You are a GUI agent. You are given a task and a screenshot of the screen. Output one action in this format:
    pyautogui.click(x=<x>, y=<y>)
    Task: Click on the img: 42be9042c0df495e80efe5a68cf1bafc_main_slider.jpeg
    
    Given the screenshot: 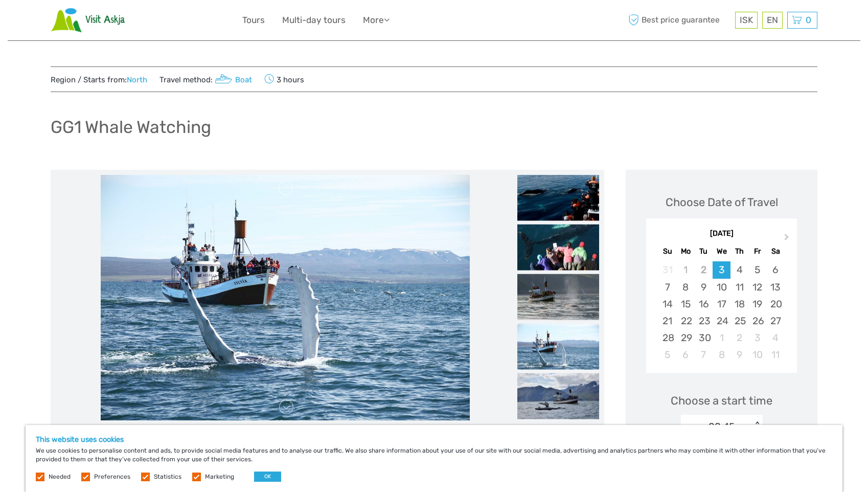 What is the action you would take?
    pyautogui.click(x=285, y=297)
    